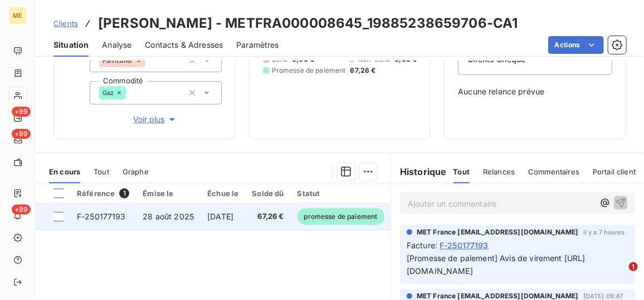  Describe the element at coordinates (268, 193) in the screenshot. I see `div: Solde dû` at that location.